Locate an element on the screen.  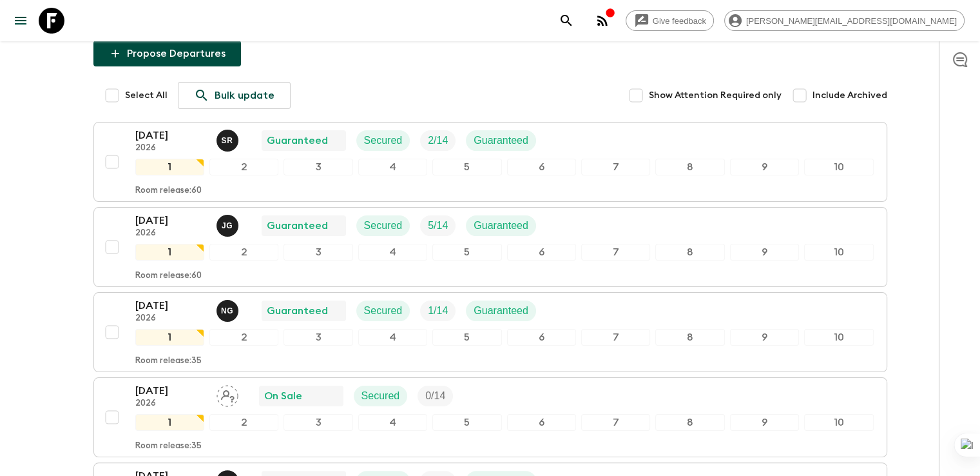
a: Bulk update is located at coordinates (234, 95).